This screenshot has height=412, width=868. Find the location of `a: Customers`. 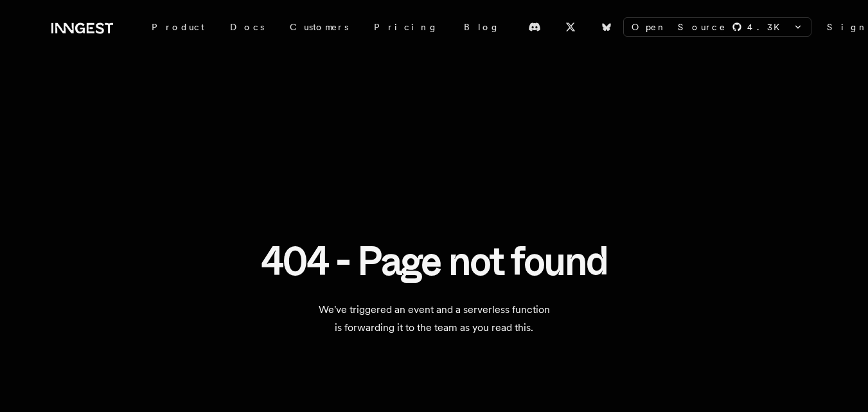

a: Customers is located at coordinates (319, 27).